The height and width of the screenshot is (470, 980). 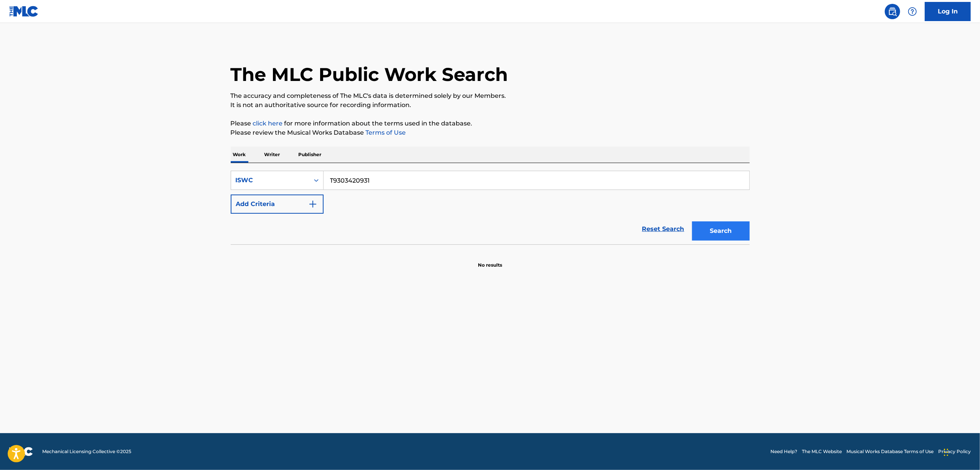 What do you see at coordinates (268, 123) in the screenshot?
I see `a: click here` at bounding box center [268, 123].